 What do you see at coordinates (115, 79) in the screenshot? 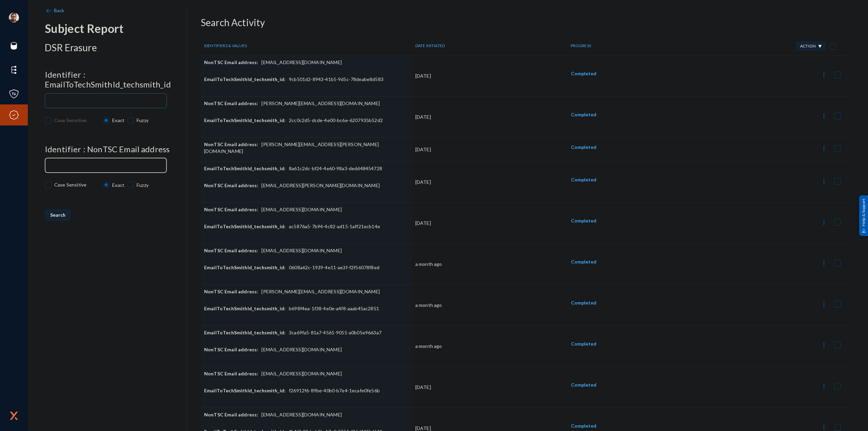
I see `h4: Identifier : EmailToTechSmithId_techsmith_id` at bounding box center [115, 79].